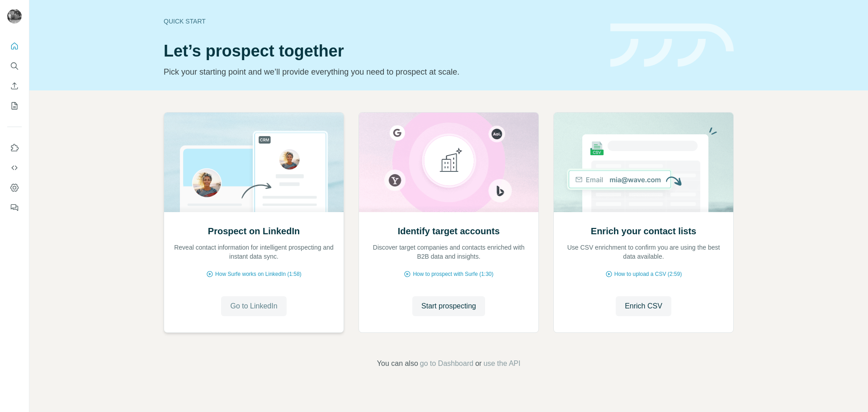  I want to click on span: Start prospecting, so click(448, 306).